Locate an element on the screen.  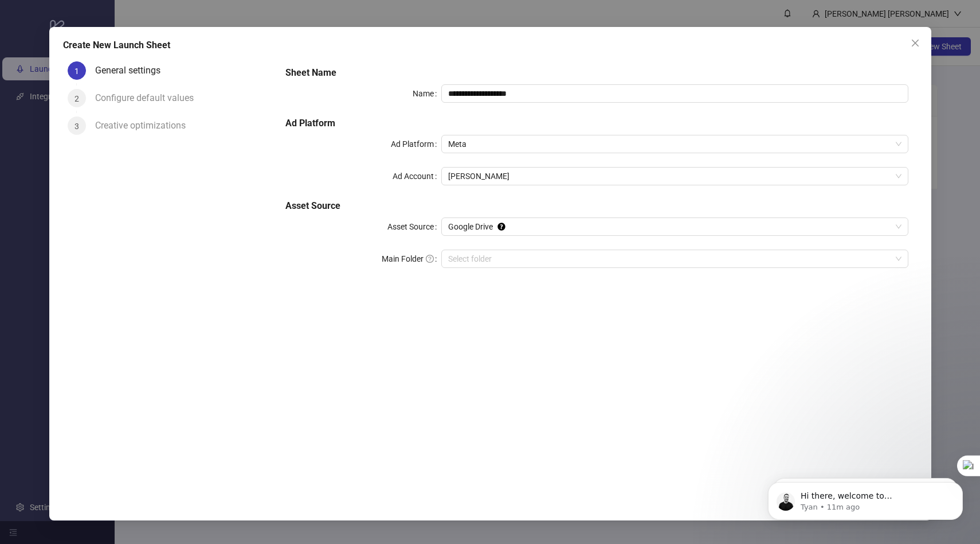
p: Message from Tyan, sent 11m ago is located at coordinates (124, 49).